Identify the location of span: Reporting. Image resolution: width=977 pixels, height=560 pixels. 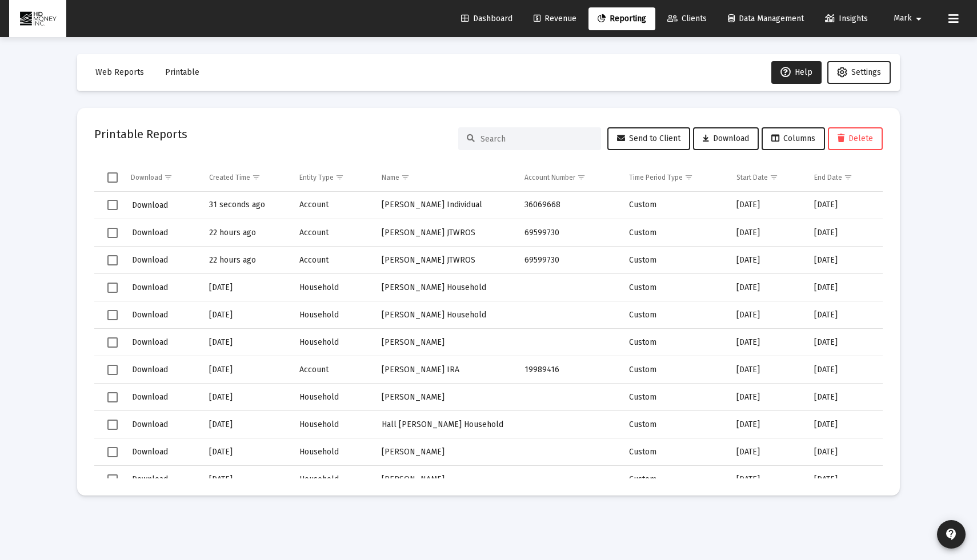
(622, 19).